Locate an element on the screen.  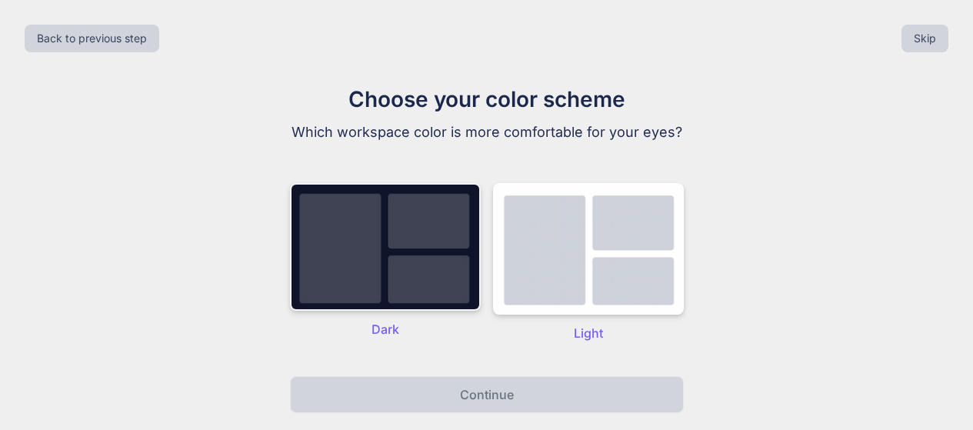
h1: Choose your color scheme is located at coordinates (487, 99).